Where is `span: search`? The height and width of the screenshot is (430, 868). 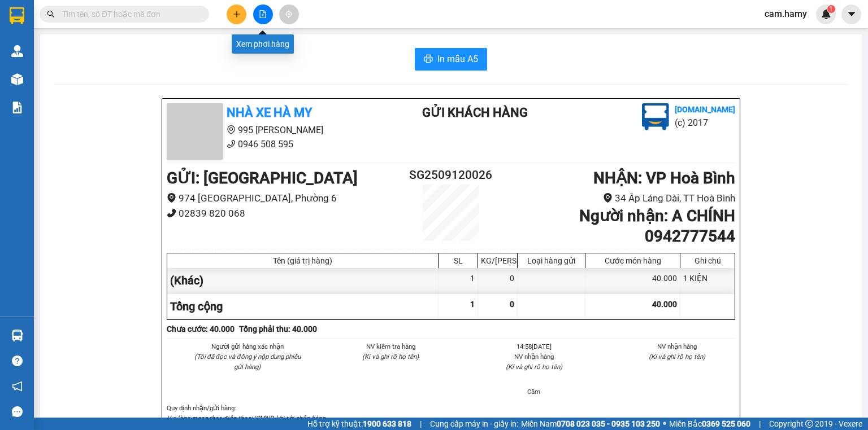 span: search is located at coordinates (51, 14).